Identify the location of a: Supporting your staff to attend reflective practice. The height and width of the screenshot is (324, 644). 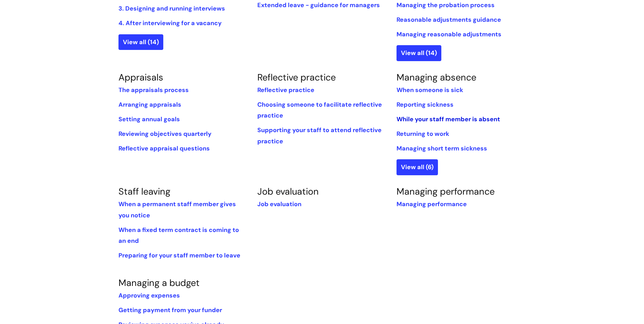
(319, 136).